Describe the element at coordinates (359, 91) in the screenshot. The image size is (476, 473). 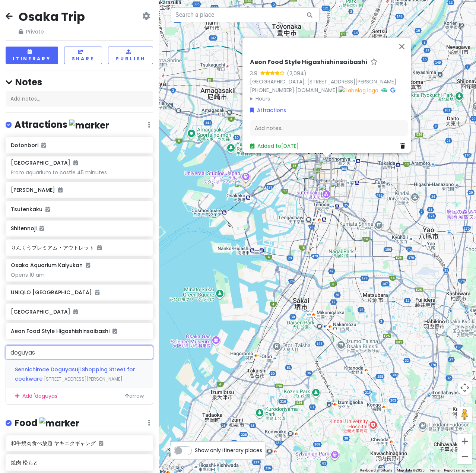
I see `img: Tabelog` at that location.